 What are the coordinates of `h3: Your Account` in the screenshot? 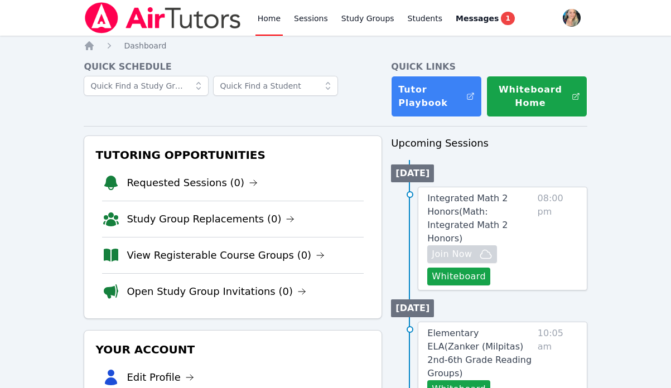 It's located at (233, 350).